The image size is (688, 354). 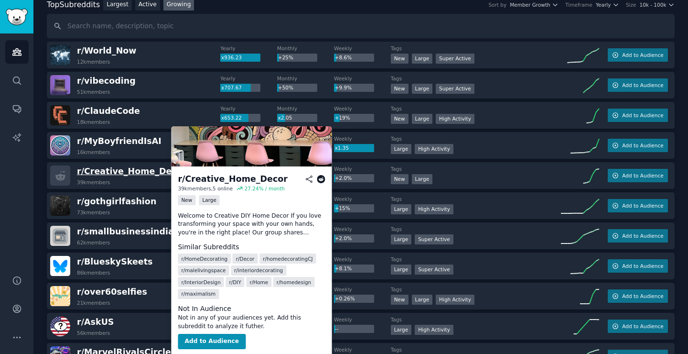 What do you see at coordinates (343, 268) in the screenshot?
I see `span: +8.1%` at bounding box center [343, 268].